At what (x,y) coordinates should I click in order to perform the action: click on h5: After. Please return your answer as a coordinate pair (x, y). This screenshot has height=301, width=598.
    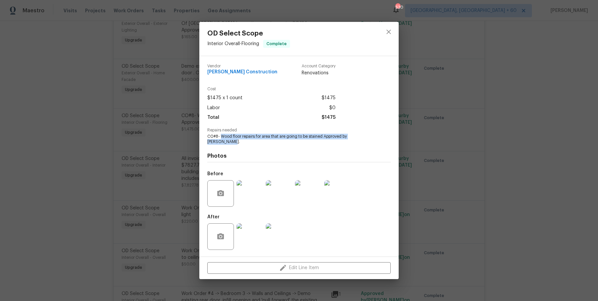
    Looking at the image, I should click on (213, 217).